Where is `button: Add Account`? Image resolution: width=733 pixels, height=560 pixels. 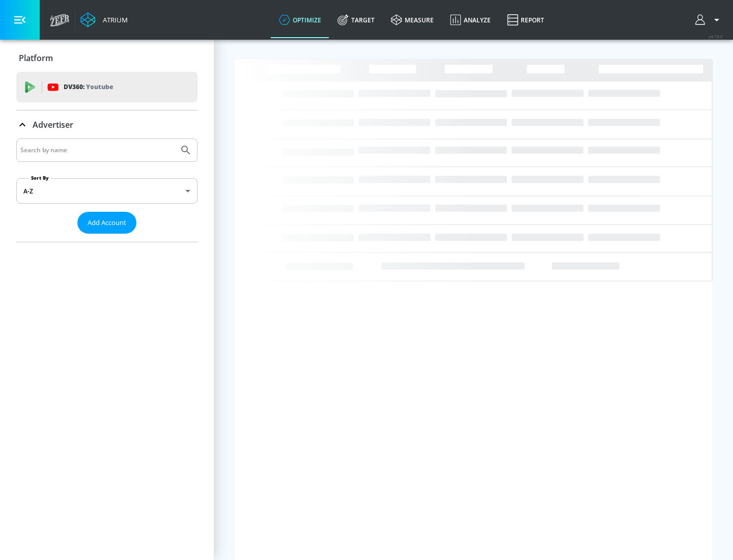 button: Add Account is located at coordinates (107, 222).